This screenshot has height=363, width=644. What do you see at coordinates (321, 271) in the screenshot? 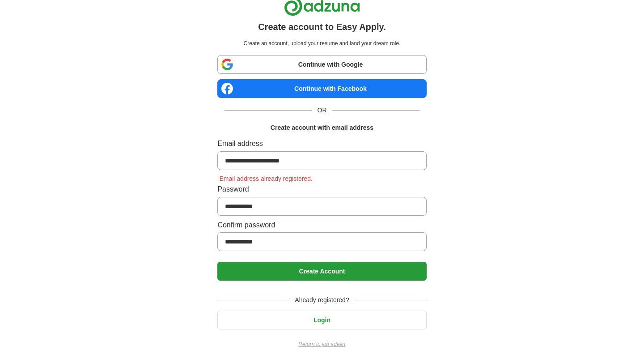
I see `button: Create Account` at bounding box center [321, 271].